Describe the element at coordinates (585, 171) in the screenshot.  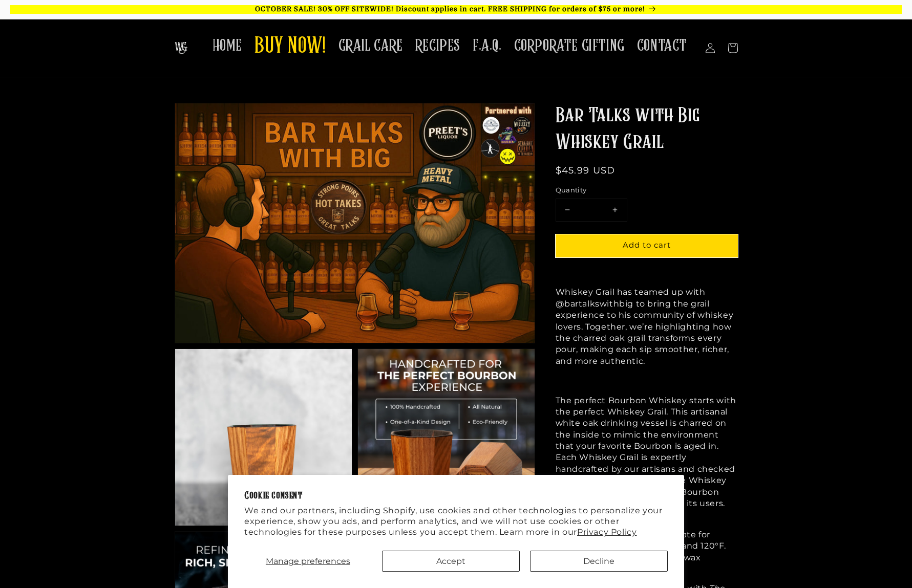
I see `span: $45.99 USD` at that location.